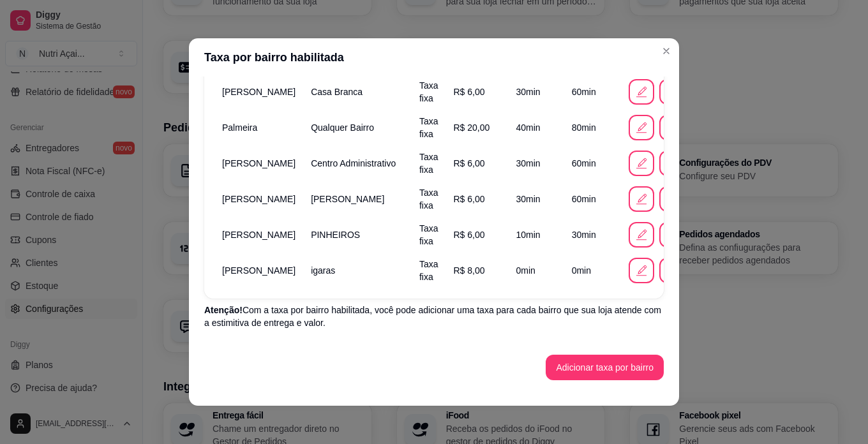 The width and height of the screenshot is (868, 444). I want to click on header: Taxa por bairro habilitada, so click(434, 58).